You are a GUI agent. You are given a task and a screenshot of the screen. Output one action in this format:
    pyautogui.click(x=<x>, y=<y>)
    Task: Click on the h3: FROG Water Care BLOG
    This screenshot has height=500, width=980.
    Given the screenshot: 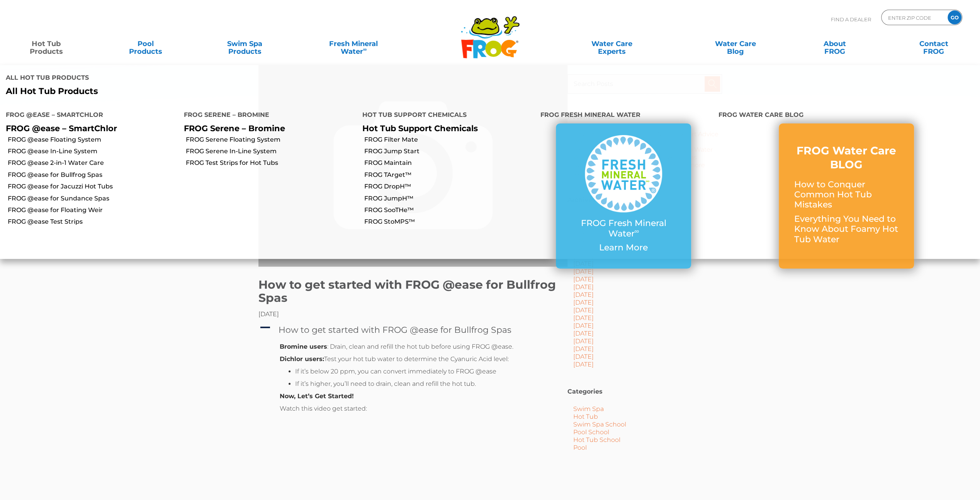 What is the action you would take?
    pyautogui.click(x=847, y=157)
    